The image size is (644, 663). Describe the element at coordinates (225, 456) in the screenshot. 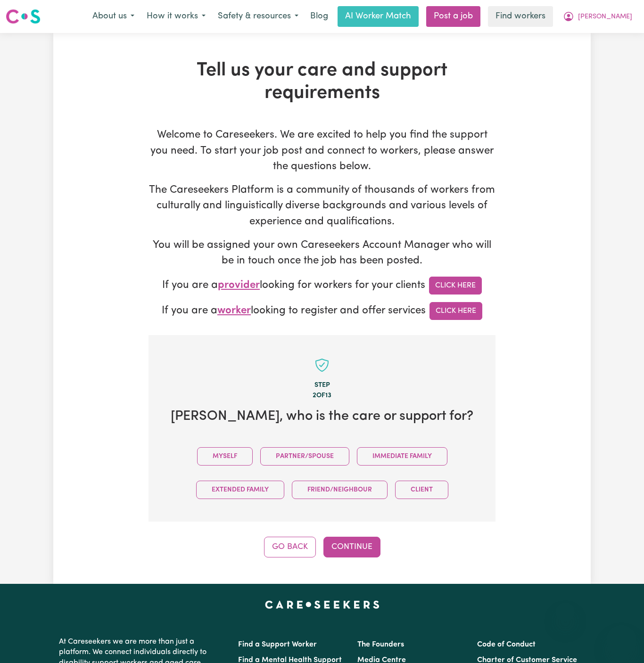

I see `button: Myself` at that location.